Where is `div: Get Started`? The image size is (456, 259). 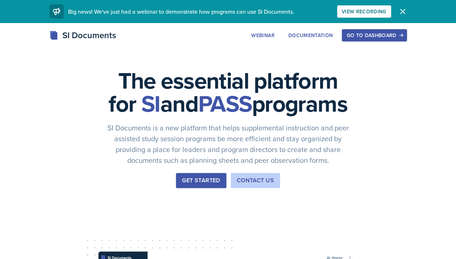 div: Get Started is located at coordinates (201, 180).